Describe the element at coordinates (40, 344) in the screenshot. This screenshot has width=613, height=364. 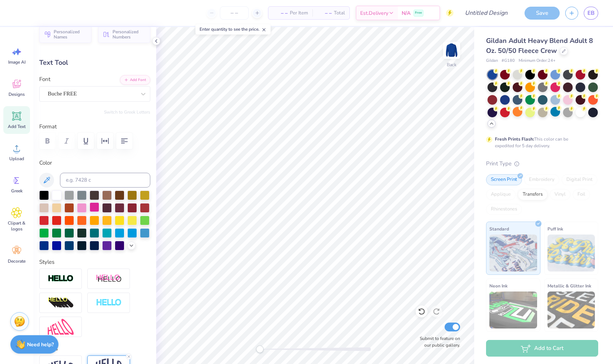
I see `strong: Need help?` at that location.